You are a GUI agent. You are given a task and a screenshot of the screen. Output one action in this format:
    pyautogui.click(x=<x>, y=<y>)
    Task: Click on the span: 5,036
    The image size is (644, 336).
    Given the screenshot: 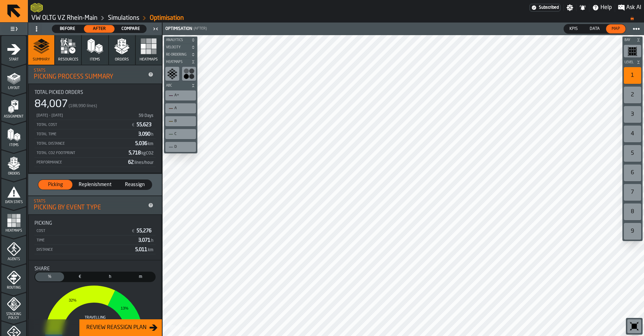 What is the action you would take?
    pyautogui.click(x=145, y=144)
    